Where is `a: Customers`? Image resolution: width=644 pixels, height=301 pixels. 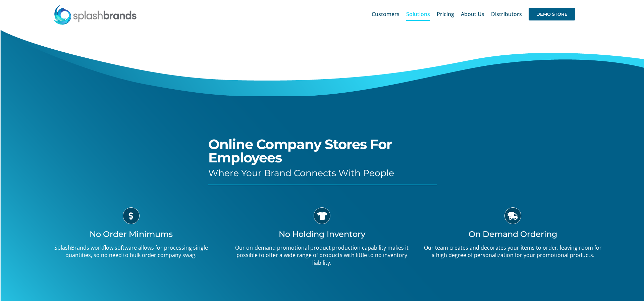
a: Customers is located at coordinates (385, 14).